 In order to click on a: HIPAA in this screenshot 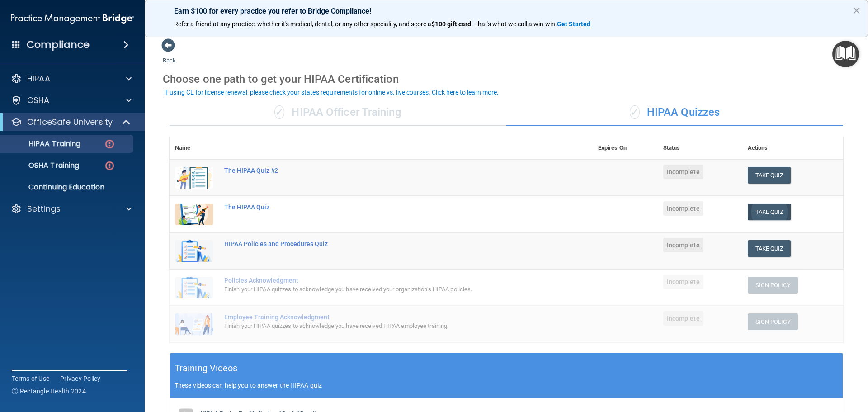, I will do `click(71, 79)`.